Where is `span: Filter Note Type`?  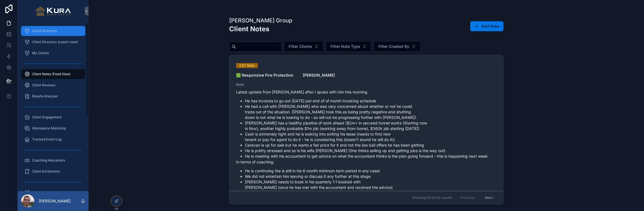
span: Filter Note Type is located at coordinates (345, 46).